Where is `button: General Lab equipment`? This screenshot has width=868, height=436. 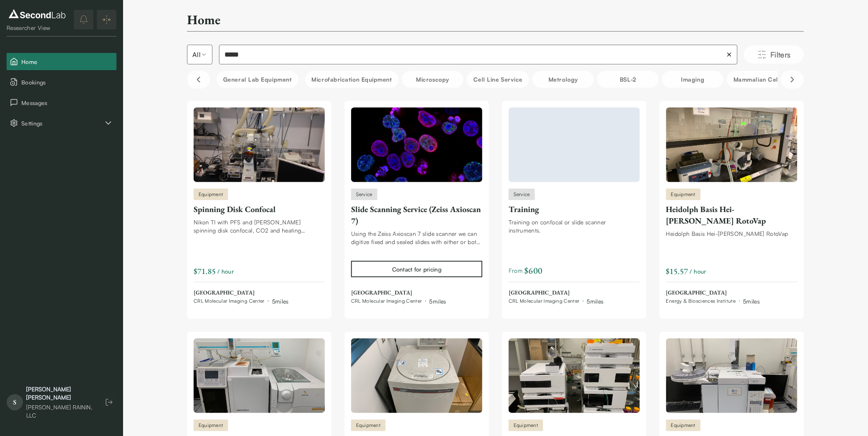
button: General Lab equipment is located at coordinates (258, 79).